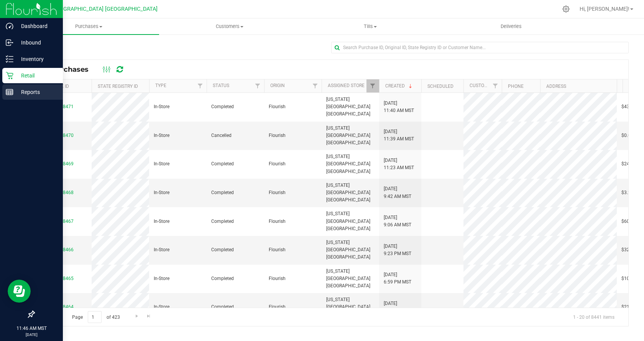  Describe the element at coordinates (628, 135) in the screenshot. I see `span: $0.00` at that location.